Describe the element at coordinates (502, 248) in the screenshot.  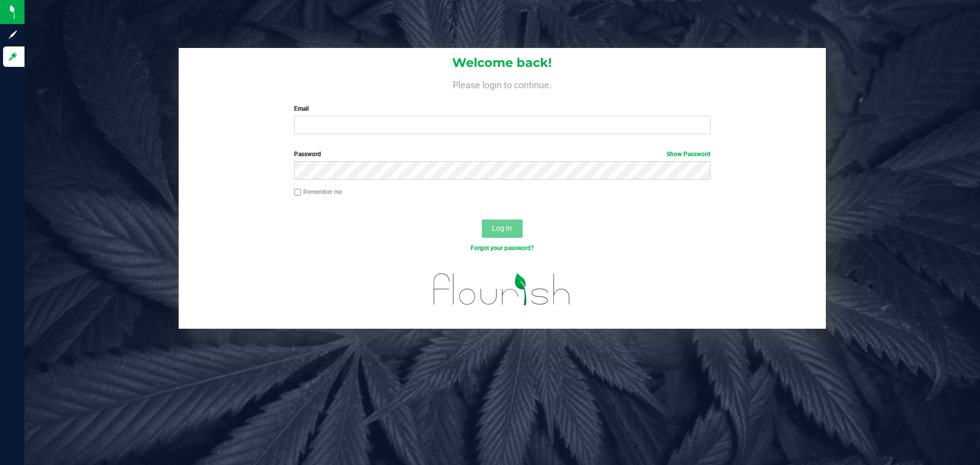
I see `a: Forgot your password?` at that location.